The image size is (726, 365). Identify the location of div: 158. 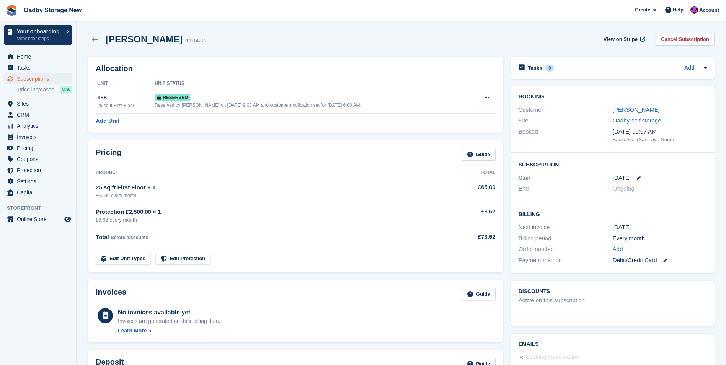
(126, 98).